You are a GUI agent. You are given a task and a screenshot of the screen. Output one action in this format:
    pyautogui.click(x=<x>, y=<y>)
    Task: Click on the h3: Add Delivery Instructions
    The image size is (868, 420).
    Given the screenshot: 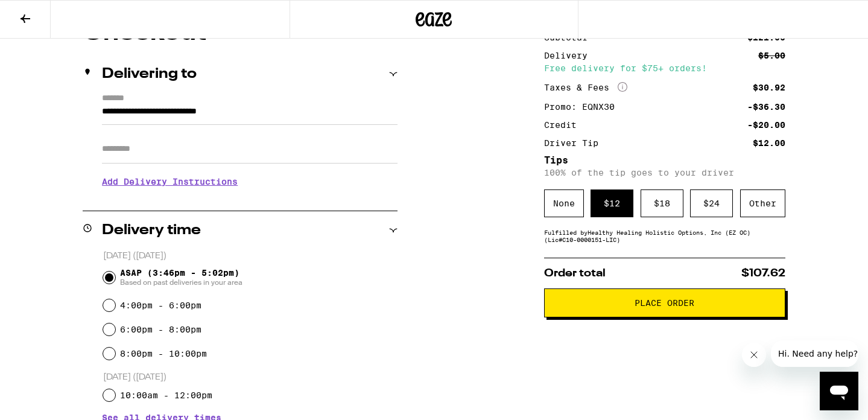 What is the action you would take?
    pyautogui.click(x=250, y=182)
    